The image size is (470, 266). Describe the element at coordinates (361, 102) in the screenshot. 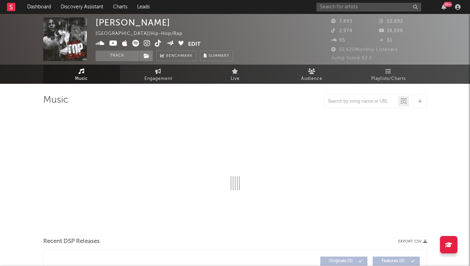

I see `input: Search by song name or URL` at that location.